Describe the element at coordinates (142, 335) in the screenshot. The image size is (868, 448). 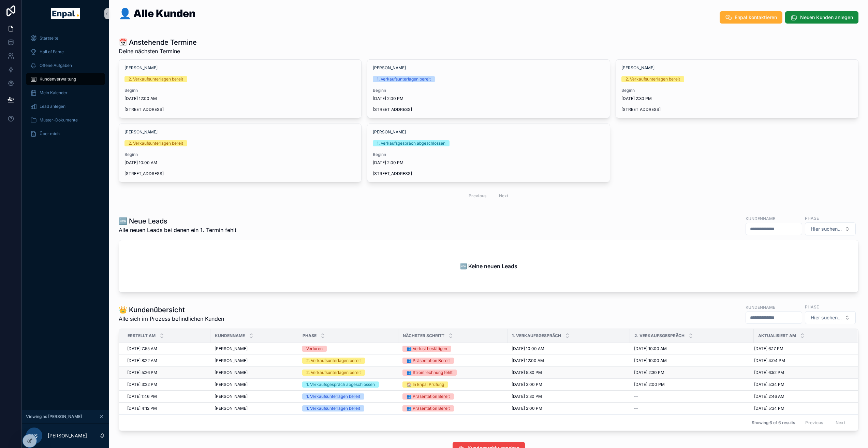
I see `span: Erstellt Am` at that location.